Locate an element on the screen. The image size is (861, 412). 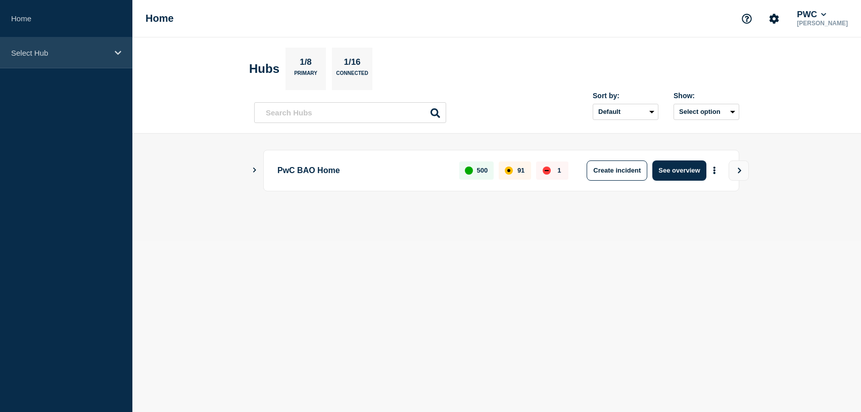
button: Create incident is located at coordinates (617, 170).